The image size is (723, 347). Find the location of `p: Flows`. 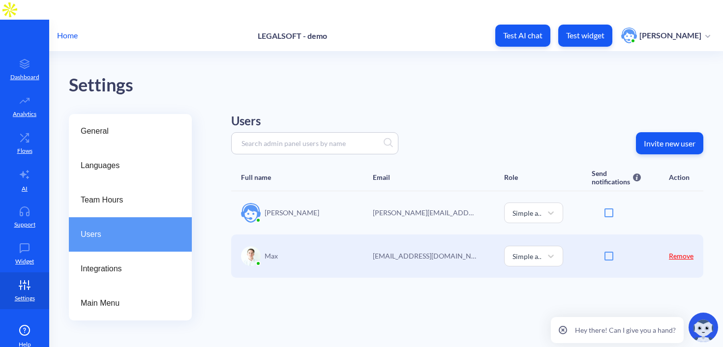

p: Flows is located at coordinates (25, 151).